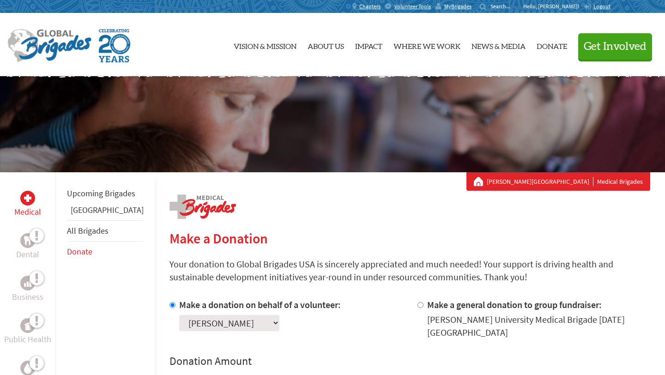  I want to click on a: All Brigades, so click(88, 230).